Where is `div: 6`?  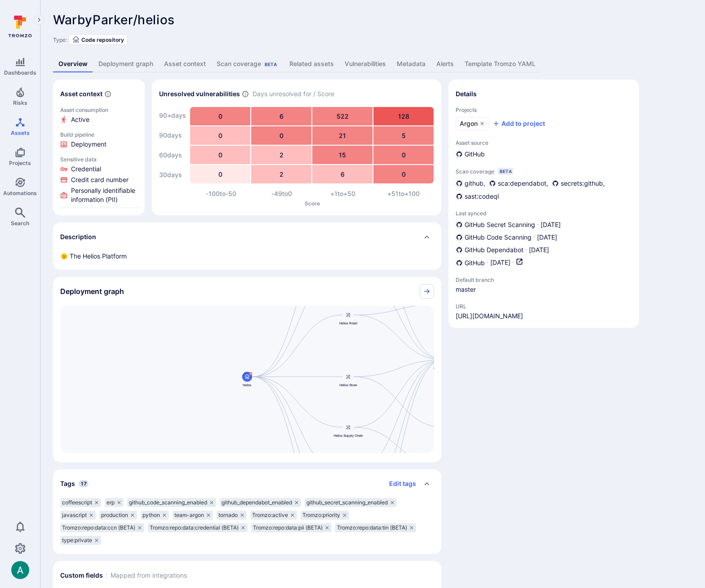
div: 6 is located at coordinates (342, 174).